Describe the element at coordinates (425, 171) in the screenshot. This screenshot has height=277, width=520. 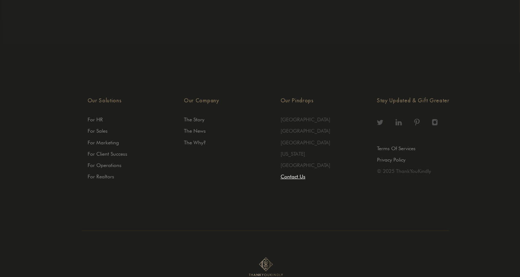
I see `li: © 2025 ThankYouKindly` at that location.